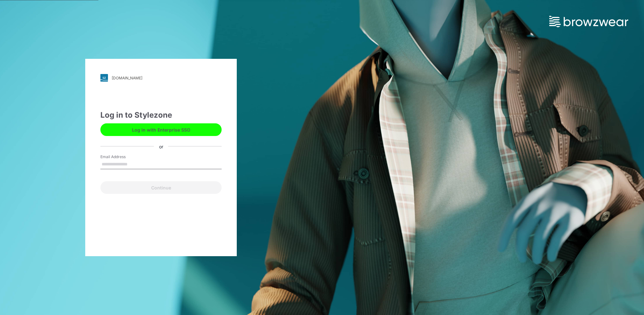  I want to click on div: or, so click(161, 146).